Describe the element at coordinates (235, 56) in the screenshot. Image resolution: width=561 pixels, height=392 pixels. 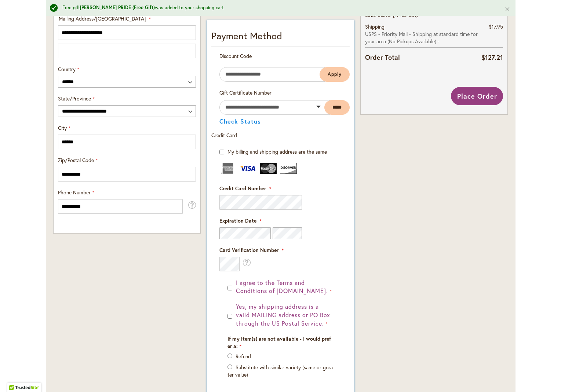
I see `span: Discount Code` at that location.